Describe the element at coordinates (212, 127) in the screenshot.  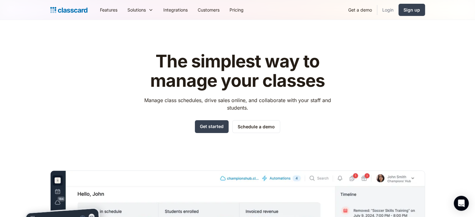
I see `a: Get started` at that location.